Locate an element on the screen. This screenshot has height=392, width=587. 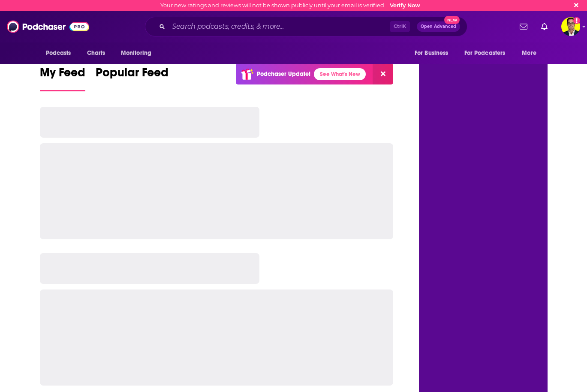
span: Monitoring is located at coordinates (136, 53).